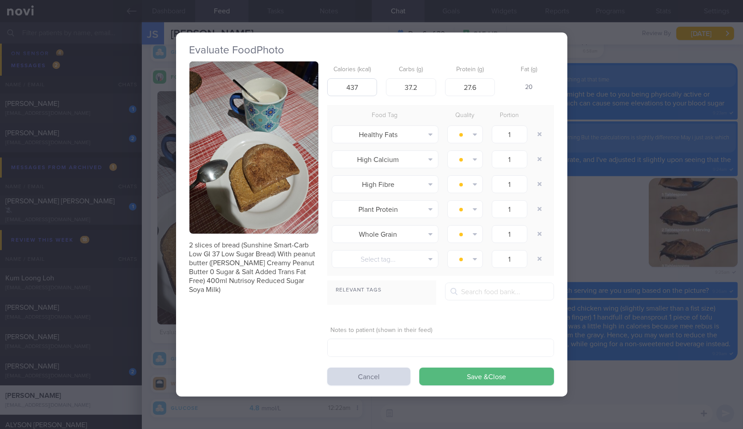 The height and width of the screenshot is (429, 743). What do you see at coordinates (510, 116) in the screenshot?
I see `div: Portion` at bounding box center [510, 116].